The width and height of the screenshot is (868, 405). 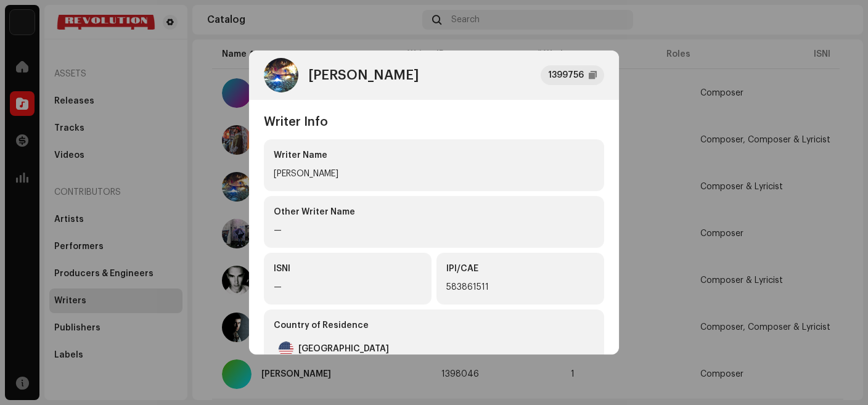 I want to click on h4: Writer Info, so click(x=434, y=122).